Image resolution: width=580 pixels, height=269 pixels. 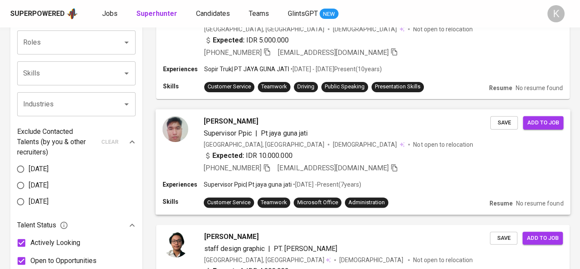 What do you see at coordinates (37, 14) in the screenshot?
I see `div: Superpowered` at bounding box center [37, 14].